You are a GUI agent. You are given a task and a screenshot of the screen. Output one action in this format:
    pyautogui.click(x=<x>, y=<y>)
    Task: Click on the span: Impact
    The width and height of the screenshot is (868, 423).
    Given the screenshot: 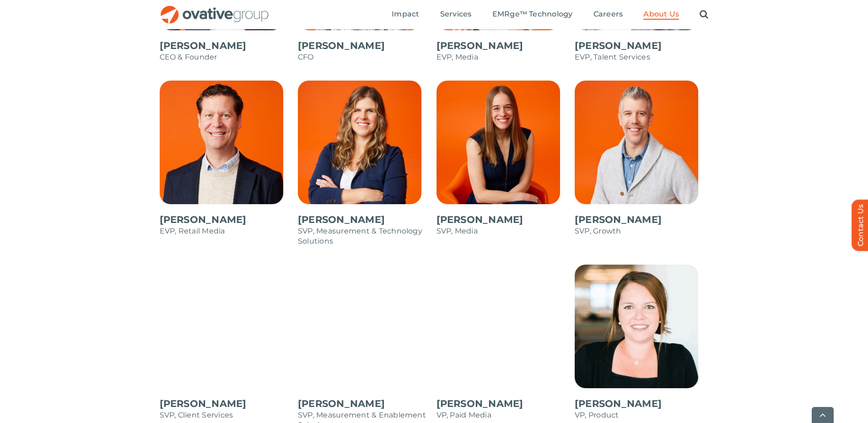 What is the action you would take?
    pyautogui.click(x=406, y=14)
    